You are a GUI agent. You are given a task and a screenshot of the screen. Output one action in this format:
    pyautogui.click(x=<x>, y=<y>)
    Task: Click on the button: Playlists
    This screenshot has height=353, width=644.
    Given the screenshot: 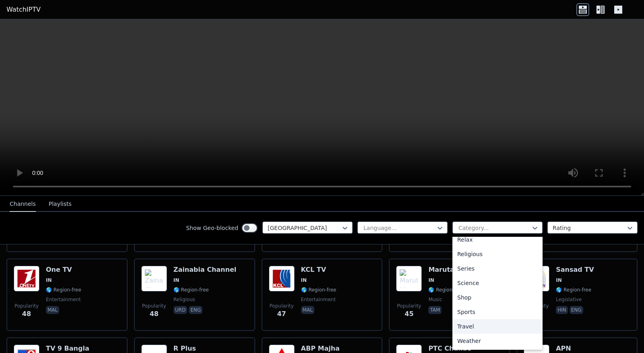 What is the action you would take?
    pyautogui.click(x=60, y=204)
    